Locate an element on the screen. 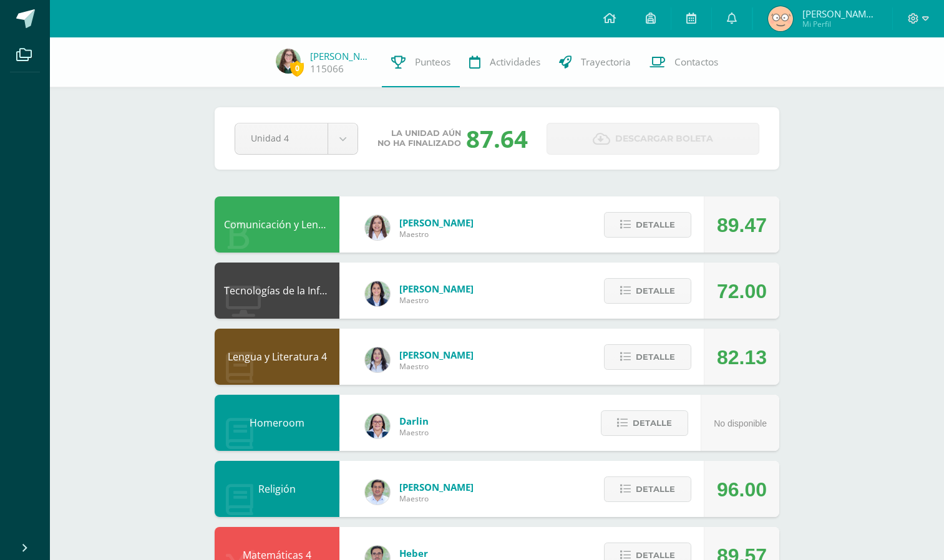 This screenshot has height=560, width=944. img: df6a3bad71d85cf97c4a6d1acf904499.png is located at coordinates (377, 360).